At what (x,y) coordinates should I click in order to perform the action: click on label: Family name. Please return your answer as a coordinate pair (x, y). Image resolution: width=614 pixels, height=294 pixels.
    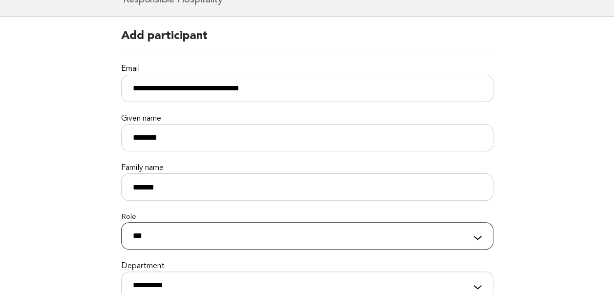
    Looking at the image, I should click on (307, 168).